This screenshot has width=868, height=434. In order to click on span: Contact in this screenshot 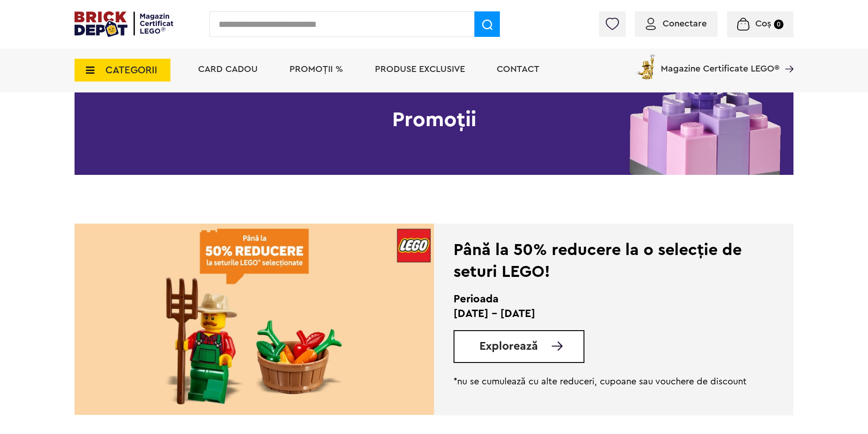, I will do `click(519, 69)`.